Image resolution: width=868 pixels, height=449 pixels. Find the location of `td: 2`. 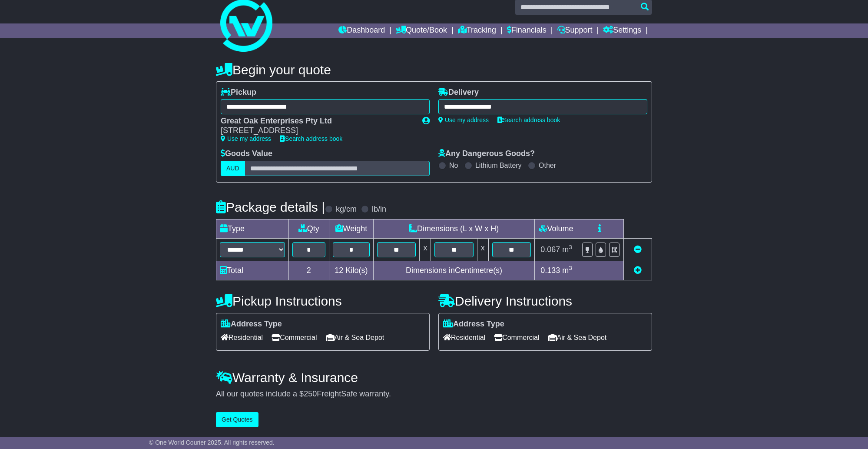

td: 2 is located at coordinates (309, 271).